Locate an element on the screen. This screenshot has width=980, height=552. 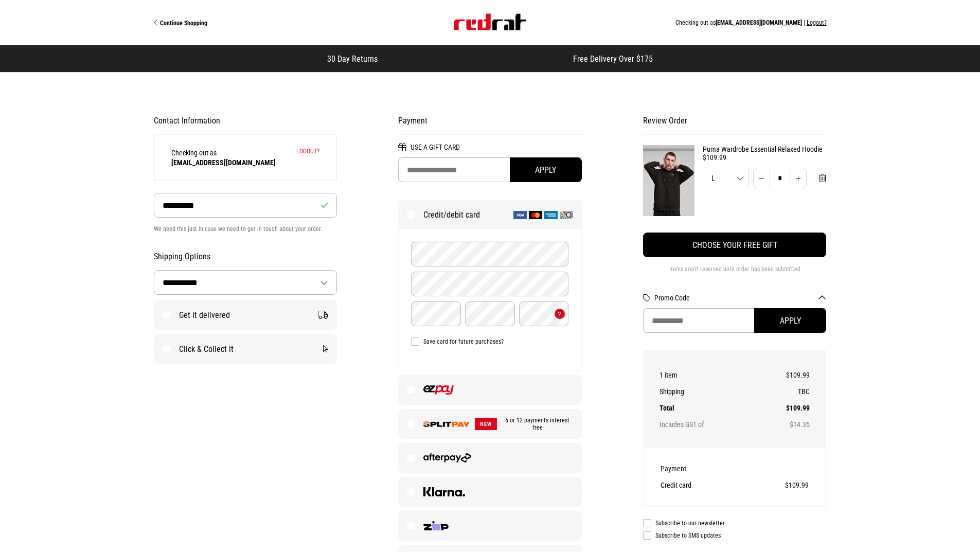
button: Decrease quantity is located at coordinates (761, 178).